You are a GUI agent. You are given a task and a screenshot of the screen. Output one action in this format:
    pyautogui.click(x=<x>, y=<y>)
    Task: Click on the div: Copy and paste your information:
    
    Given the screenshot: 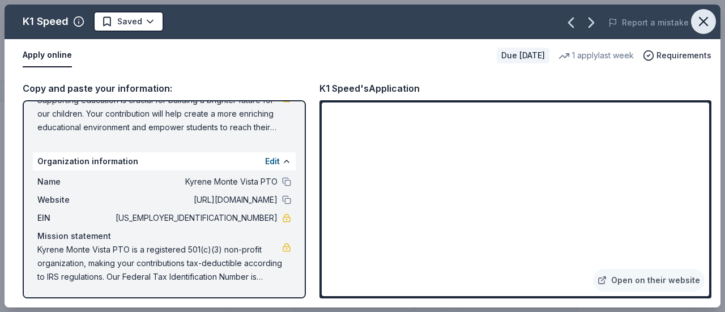 What is the action you would take?
    pyautogui.click(x=164, y=88)
    